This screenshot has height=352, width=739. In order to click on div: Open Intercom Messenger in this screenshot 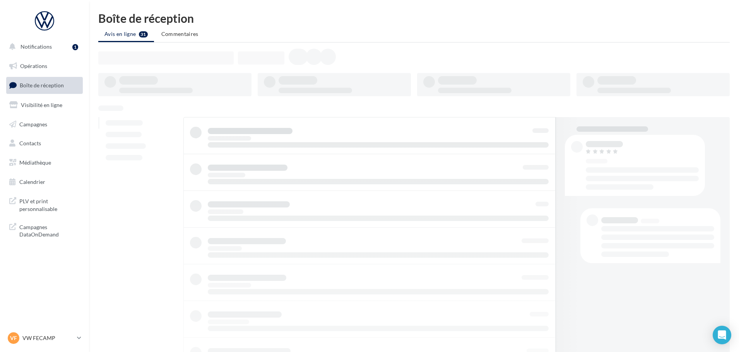, I will do `click(722, 335)`.